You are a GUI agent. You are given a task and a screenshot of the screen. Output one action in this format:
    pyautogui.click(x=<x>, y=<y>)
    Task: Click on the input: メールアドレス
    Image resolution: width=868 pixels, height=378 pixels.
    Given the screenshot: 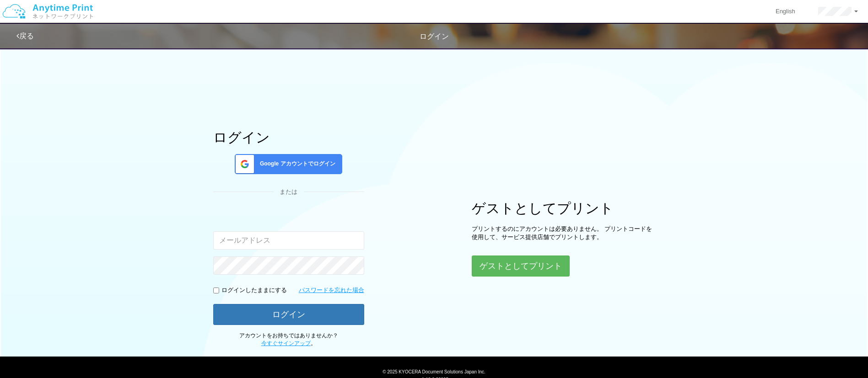 What is the action you would take?
    pyautogui.click(x=289, y=241)
    